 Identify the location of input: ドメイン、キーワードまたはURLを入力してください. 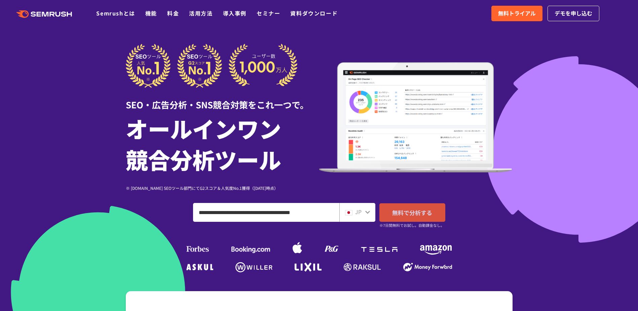
(266, 212).